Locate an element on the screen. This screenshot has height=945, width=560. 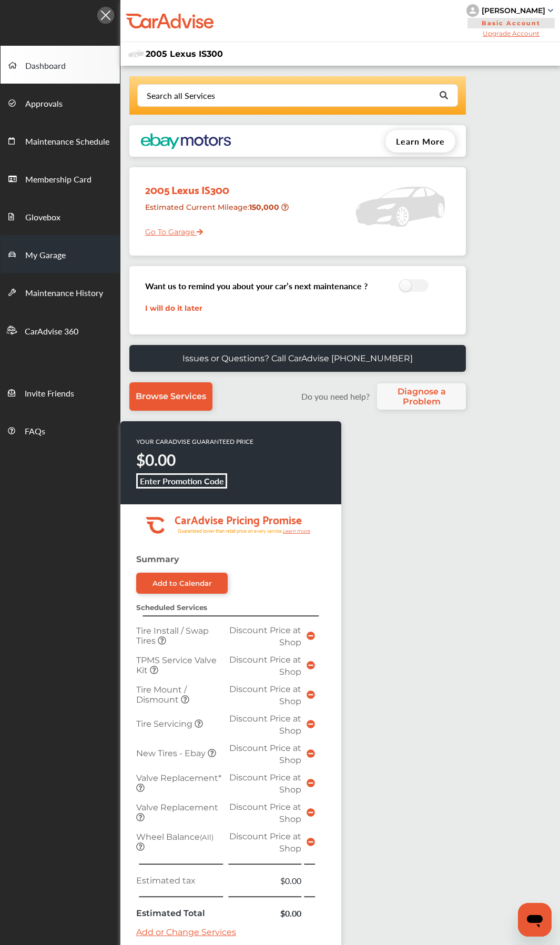
span: Maintenance Schedule is located at coordinates (68, 142).